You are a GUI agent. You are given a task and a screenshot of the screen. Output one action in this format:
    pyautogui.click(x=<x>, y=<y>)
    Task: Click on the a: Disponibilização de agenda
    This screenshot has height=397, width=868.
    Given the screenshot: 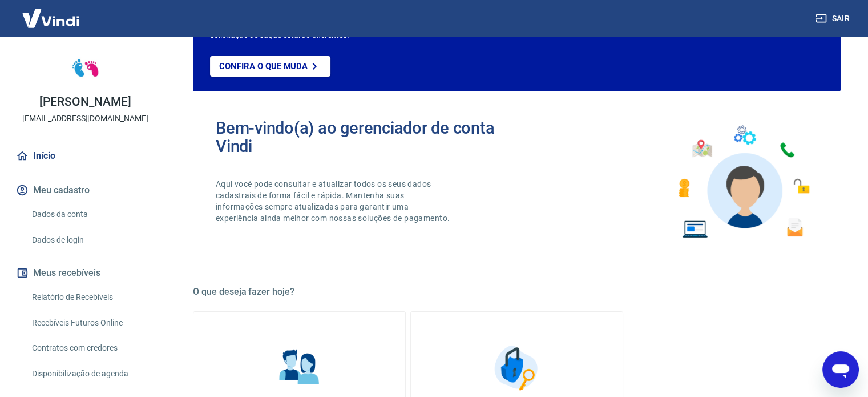 What is the action you would take?
    pyautogui.click(x=92, y=373)
    